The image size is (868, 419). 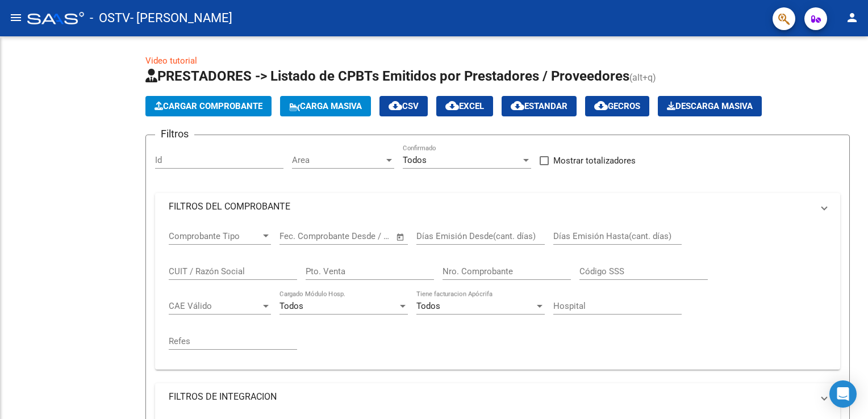 What do you see at coordinates (843, 394) in the screenshot?
I see `div: Open Intercom Messenger` at bounding box center [843, 394].